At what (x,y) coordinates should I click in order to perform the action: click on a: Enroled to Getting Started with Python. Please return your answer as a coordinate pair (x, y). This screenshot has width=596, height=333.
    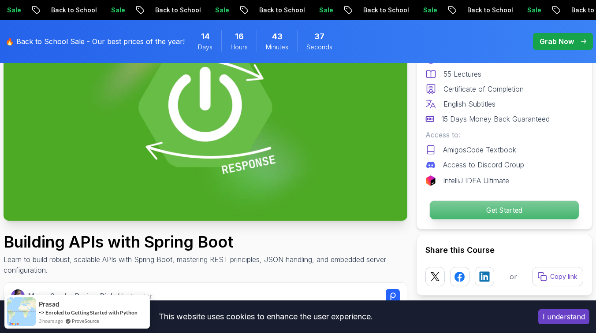
    Looking at the image, I should click on (91, 313).